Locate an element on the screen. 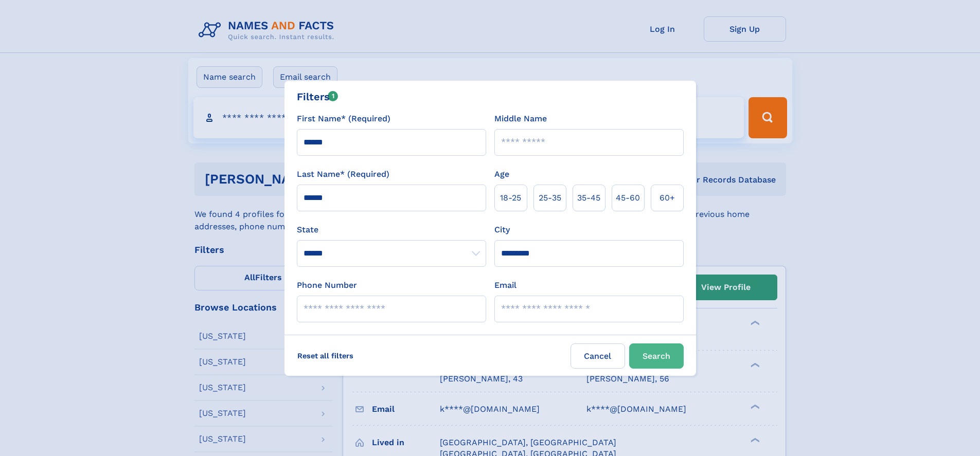 The image size is (980, 456). span: 25‑35 is located at coordinates (550, 198).